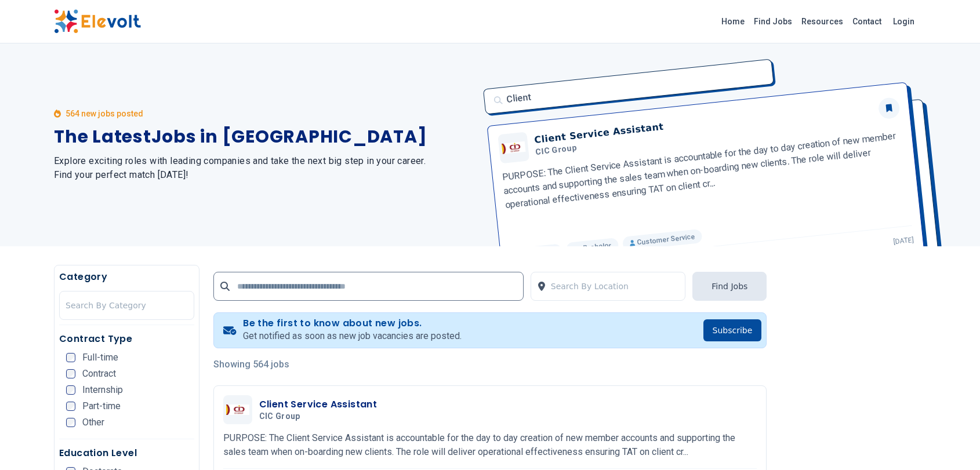 This screenshot has height=470, width=980. What do you see at coordinates (71, 423) in the screenshot?
I see `input: Other` at bounding box center [71, 423].